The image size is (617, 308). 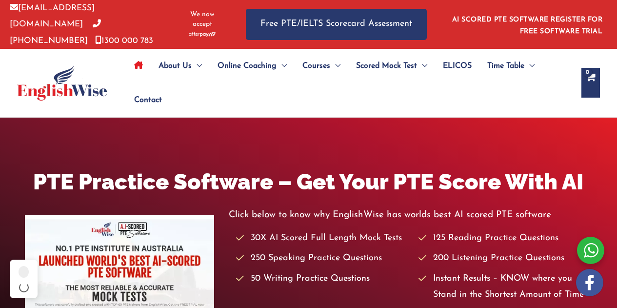 I want to click on a: About UsMenu Toggle, so click(x=180, y=66).